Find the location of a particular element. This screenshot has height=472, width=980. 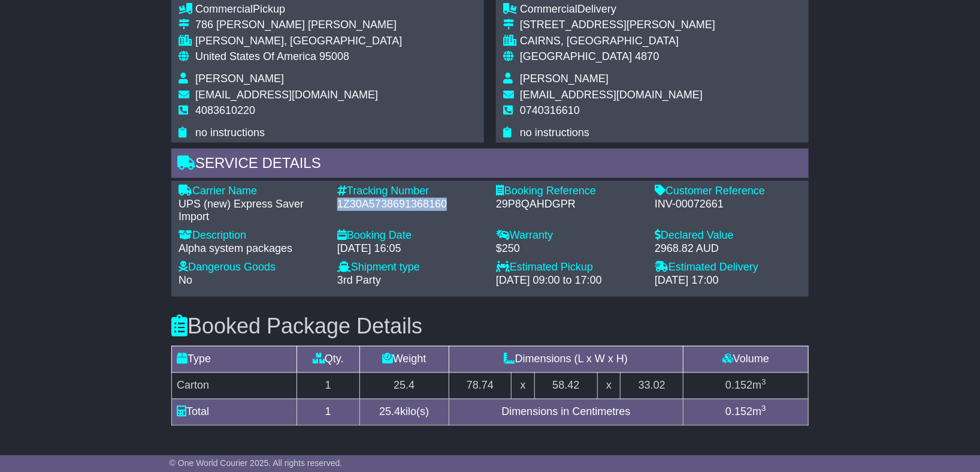

td: 33.02 is located at coordinates (652, 386).